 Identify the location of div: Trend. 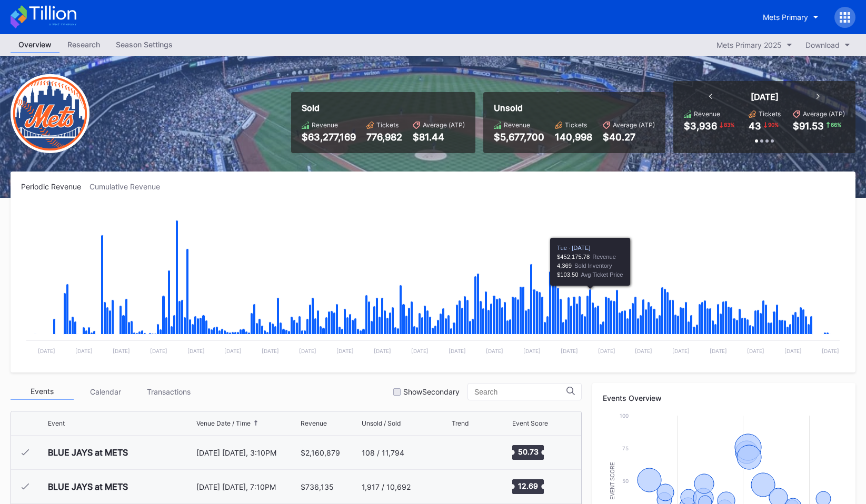
(460, 423).